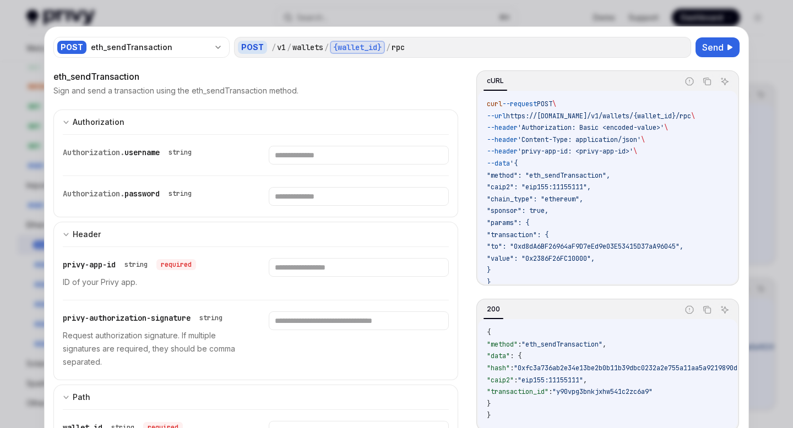 The width and height of the screenshot is (793, 428). Describe the element at coordinates (494, 104) in the screenshot. I see `span: curl` at that location.